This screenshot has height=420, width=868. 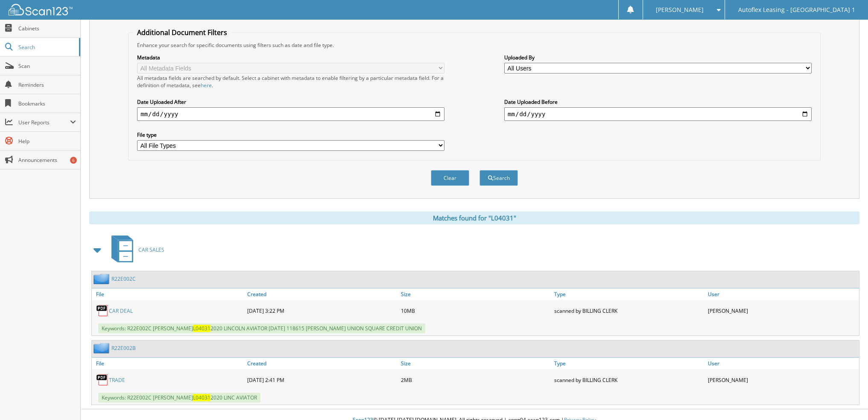 What do you see at coordinates (47, 159) in the screenshot?
I see `span: Announcements` at bounding box center [47, 159].